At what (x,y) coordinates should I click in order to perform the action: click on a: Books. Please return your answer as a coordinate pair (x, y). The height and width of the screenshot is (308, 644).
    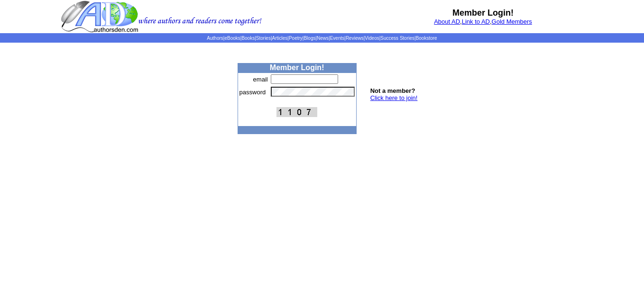
    Looking at the image, I should click on (248, 38).